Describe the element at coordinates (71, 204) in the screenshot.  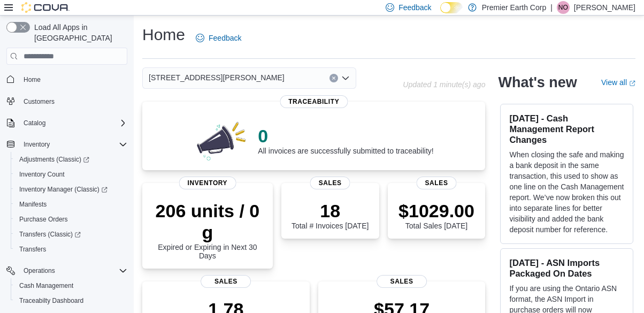
I see `button: Manifests` at that location.